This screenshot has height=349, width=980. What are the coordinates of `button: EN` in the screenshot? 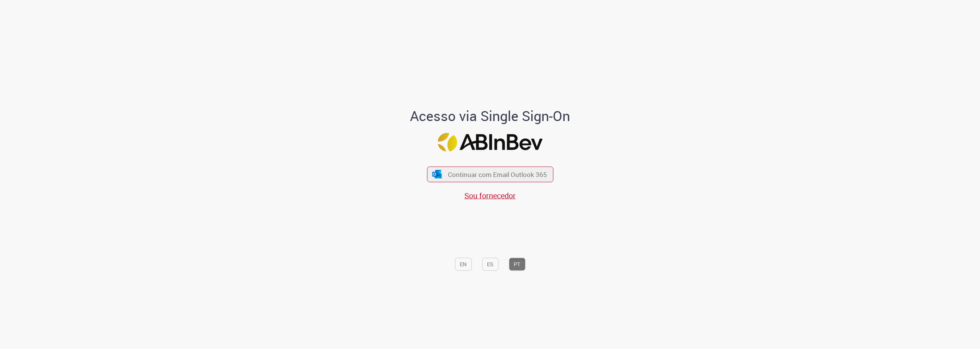 It's located at (463, 264).